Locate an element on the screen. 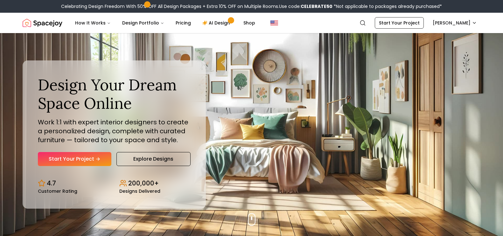 The width and height of the screenshot is (503, 236). a: Spacejoy is located at coordinates (42, 23).